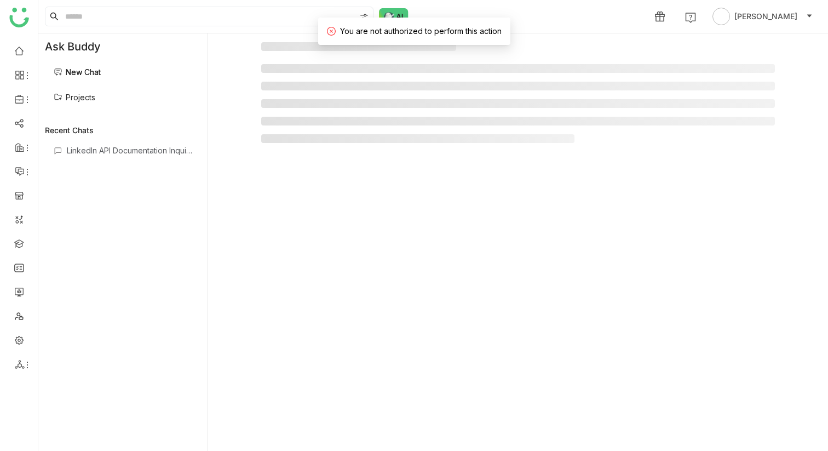 The width and height of the screenshot is (828, 451). Describe the element at coordinates (129, 150) in the screenshot. I see `div: LinkedIn API Documentation Inquiry` at that location.